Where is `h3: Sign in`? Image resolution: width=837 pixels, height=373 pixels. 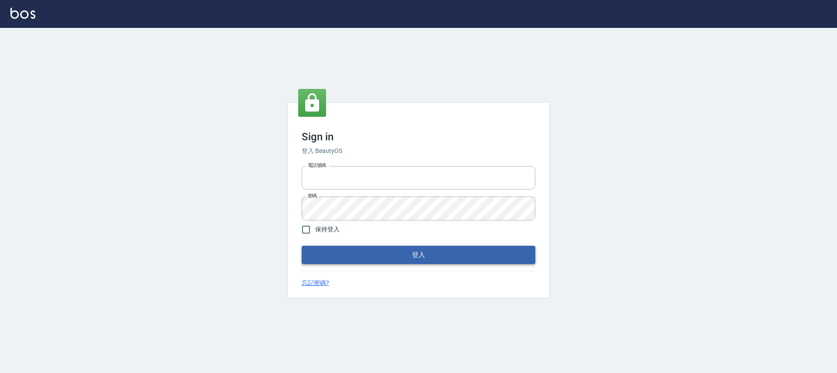
h3: Sign in is located at coordinates (418, 137).